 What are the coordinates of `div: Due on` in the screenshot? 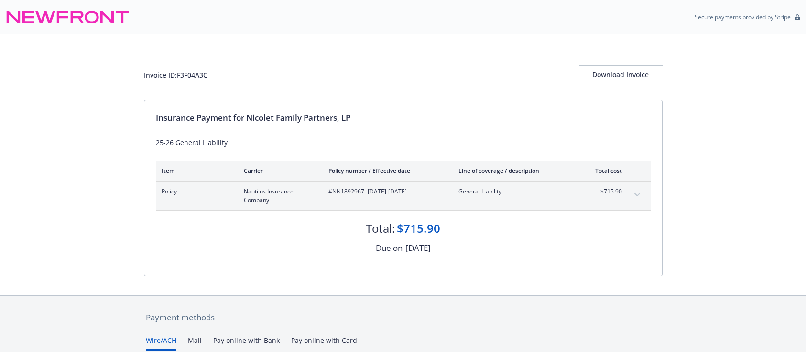 It's located at (389, 248).